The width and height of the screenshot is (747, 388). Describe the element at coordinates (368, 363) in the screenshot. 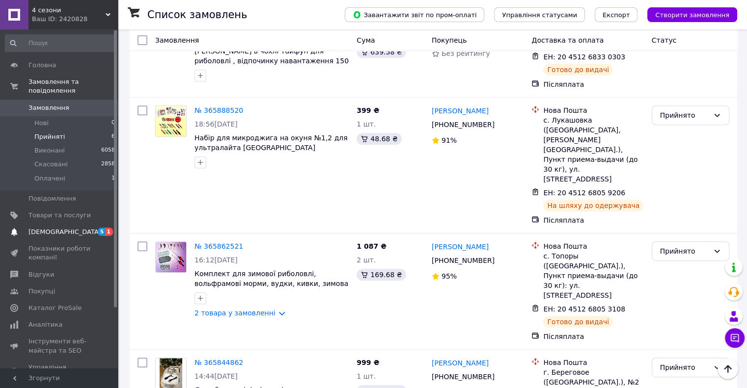

I see `span: 999 ₴` at that location.